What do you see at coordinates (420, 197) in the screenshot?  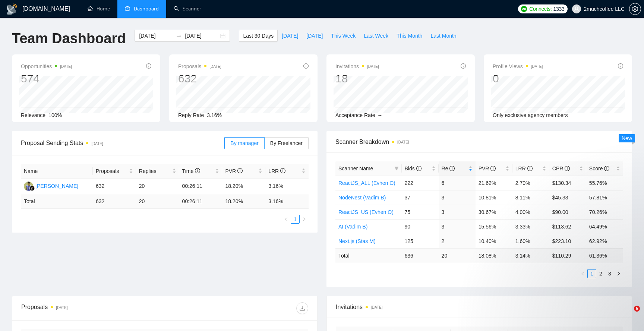 I see `td: 37` at bounding box center [420, 197].